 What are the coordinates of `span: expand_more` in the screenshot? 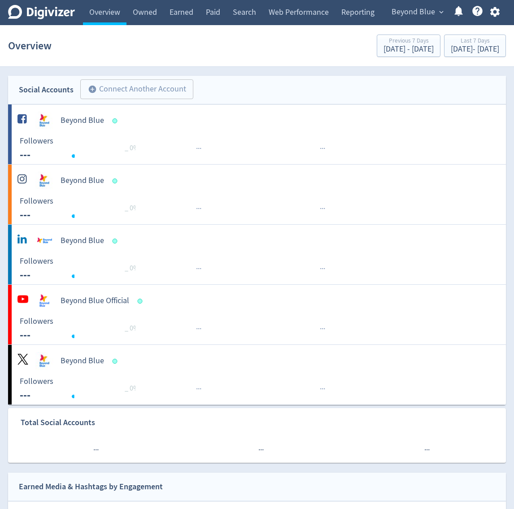 It's located at (441, 12).